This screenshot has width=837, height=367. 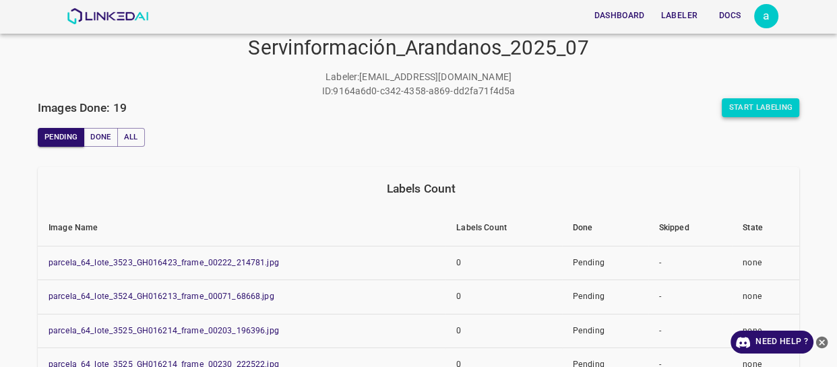 I want to click on div: Labels Count, so click(x=421, y=189).